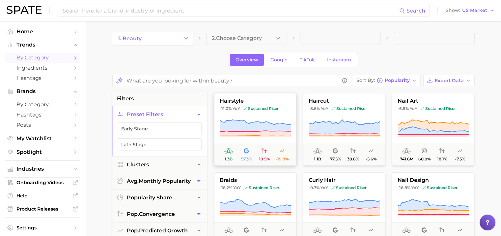  Describe the element at coordinates (335, 159) in the screenshot. I see `span: 77.5%` at that location.